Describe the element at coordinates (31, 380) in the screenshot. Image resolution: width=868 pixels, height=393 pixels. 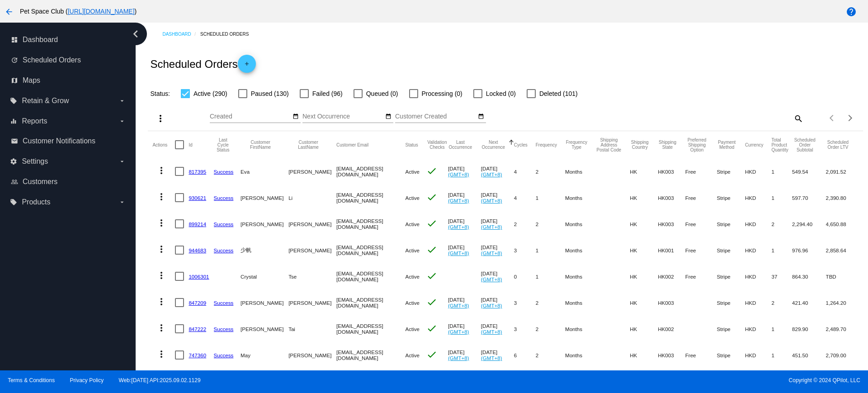
I see `a: Terms & Conditions` at that location.